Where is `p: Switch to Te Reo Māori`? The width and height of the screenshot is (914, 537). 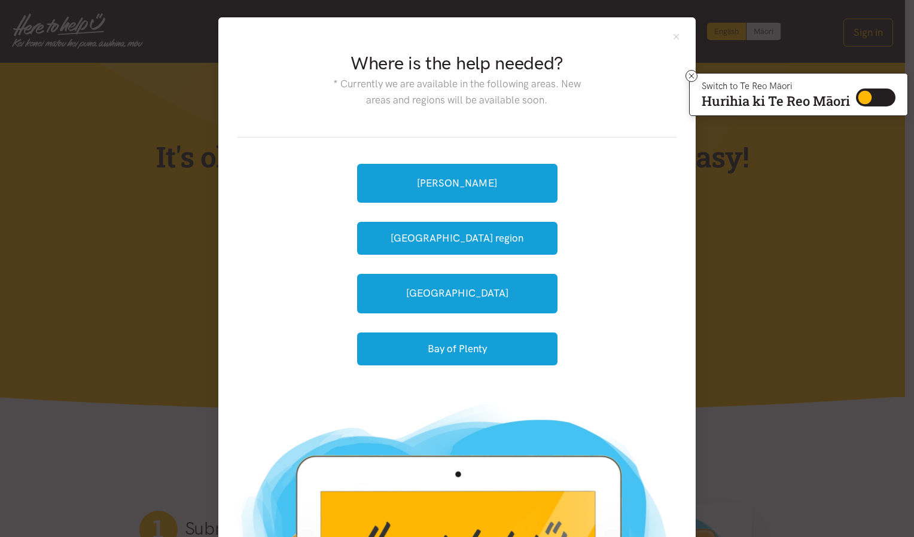 p: Switch to Te Reo Māori is located at coordinates (776, 86).